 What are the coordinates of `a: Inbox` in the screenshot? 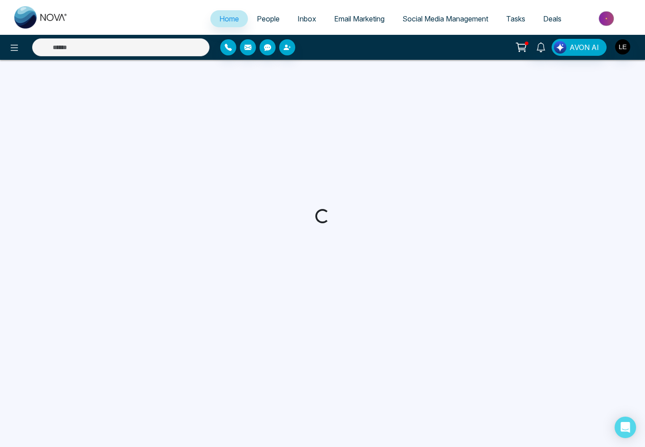 It's located at (307, 19).